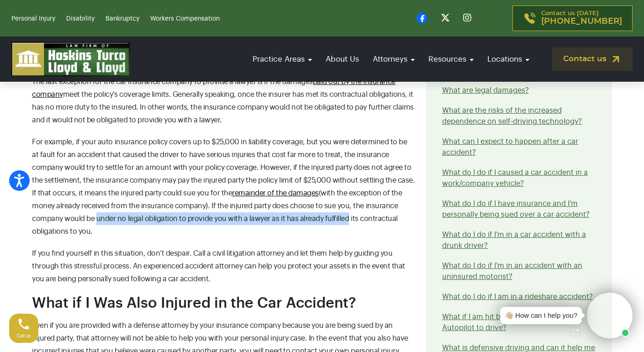  What do you see at coordinates (541, 315) in the screenshot?
I see `div: 👋🏼 How can I help you?` at bounding box center [541, 315].